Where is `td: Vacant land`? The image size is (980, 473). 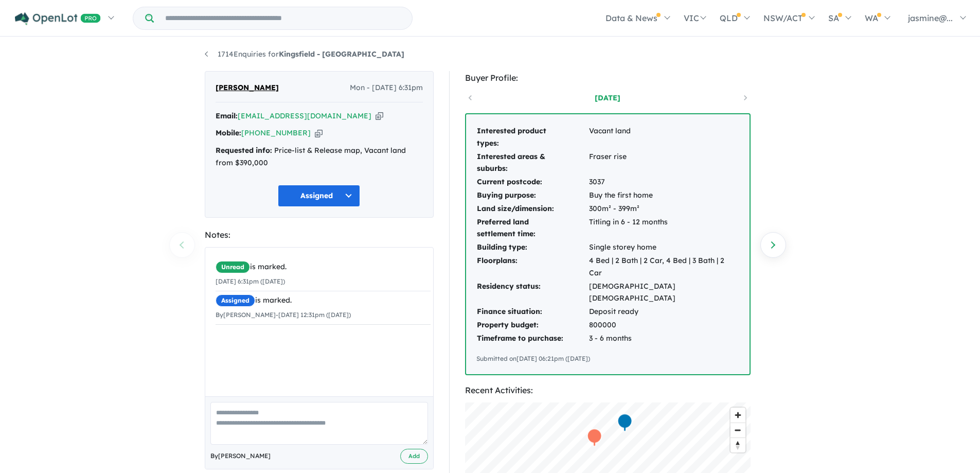 td: Vacant land is located at coordinates (664, 137).